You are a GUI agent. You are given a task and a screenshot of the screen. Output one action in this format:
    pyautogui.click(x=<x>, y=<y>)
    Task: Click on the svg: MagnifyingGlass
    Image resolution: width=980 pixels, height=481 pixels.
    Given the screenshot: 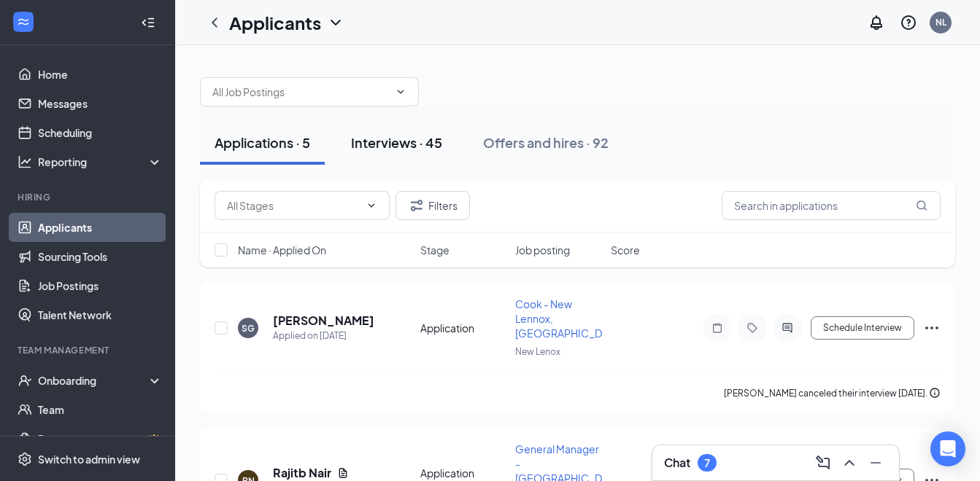 What is the action you would take?
    pyautogui.click(x=921, y=205)
    